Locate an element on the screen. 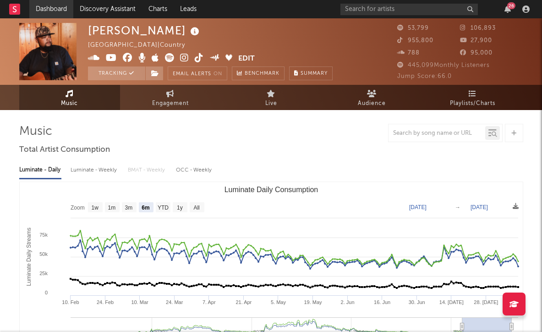 The height and width of the screenshot is (332, 542). text: Luminate Daily Streams is located at coordinates (28, 256).